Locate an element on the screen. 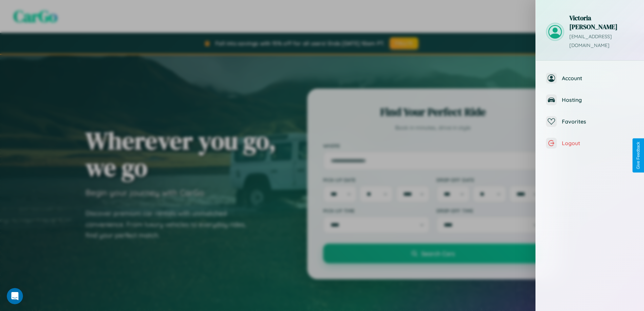 The height and width of the screenshot is (311, 644). span: Favorites is located at coordinates (598, 122).